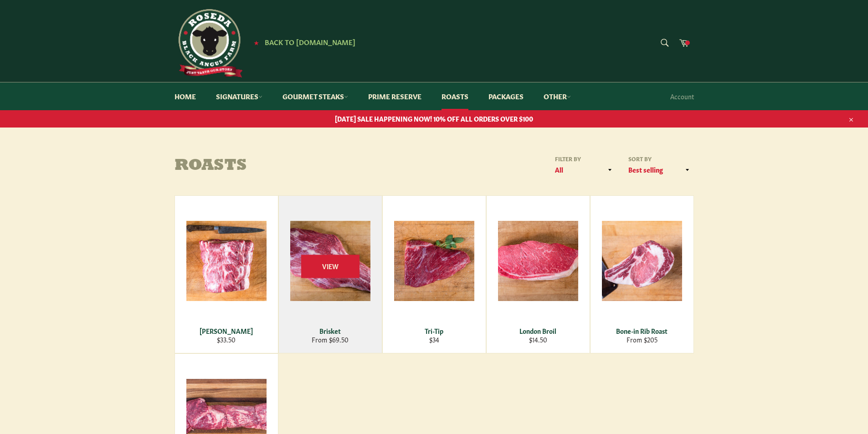 The height and width of the screenshot is (434, 868). I want to click on a: Gourmet Steaks, so click(316, 96).